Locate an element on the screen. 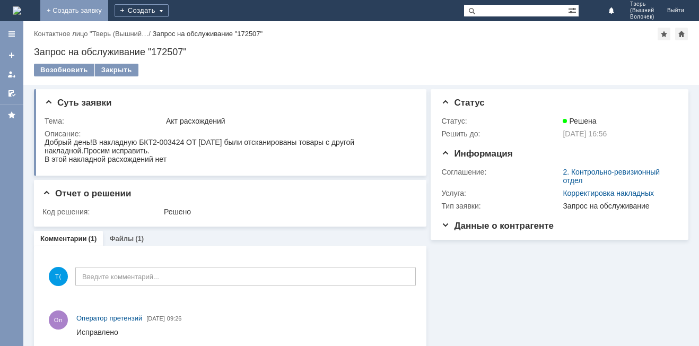 The image size is (699, 346). a: Корректировка накладных is located at coordinates (609, 193).